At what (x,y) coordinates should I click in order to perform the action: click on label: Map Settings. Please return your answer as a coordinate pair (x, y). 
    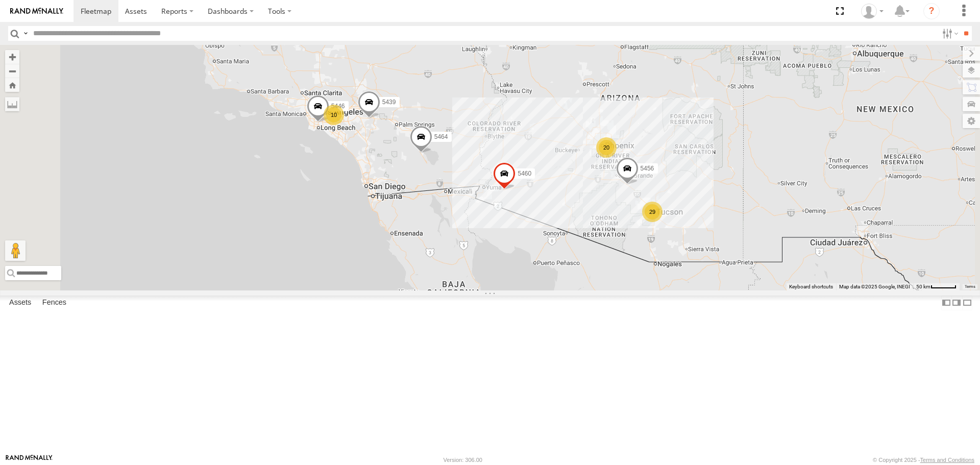
    Looking at the image, I should click on (971, 121).